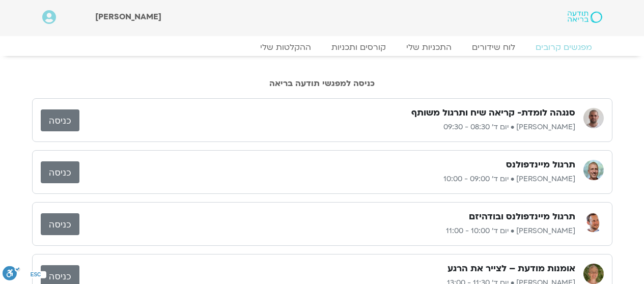 Image resolution: width=644 pixels, height=284 pixels. Describe the element at coordinates (594, 118) in the screenshot. I see `img: דקל קנטי` at that location.